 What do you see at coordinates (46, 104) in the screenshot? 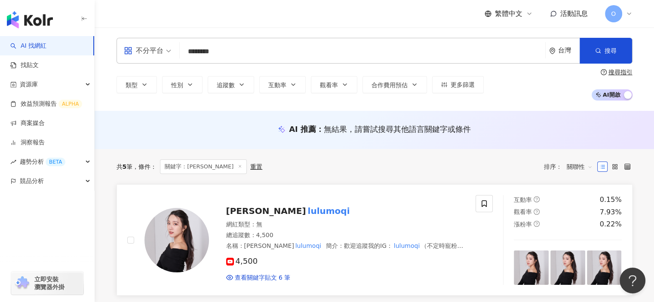
I see `a: 效益預測報告ALPHA` at bounding box center [46, 104].